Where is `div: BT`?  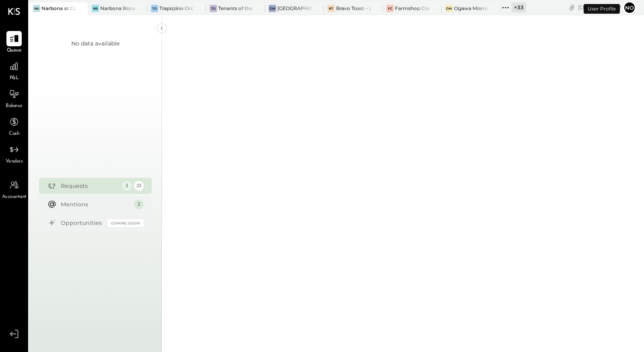
div: BT is located at coordinates (331, 9).